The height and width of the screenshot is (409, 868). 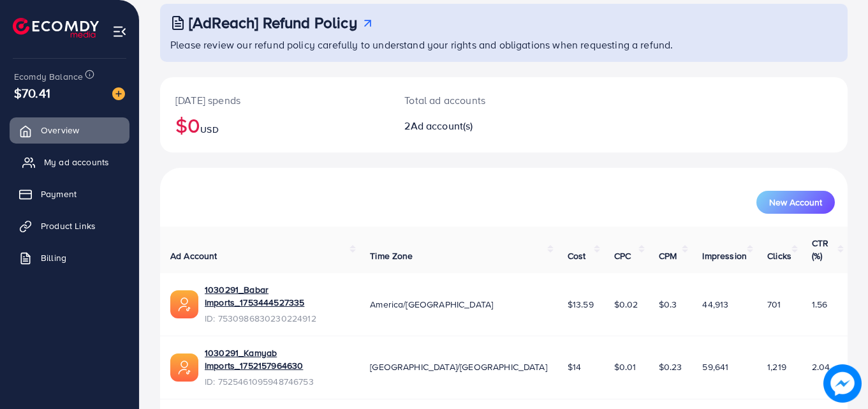 I want to click on span: $0.02, so click(x=627, y=305).